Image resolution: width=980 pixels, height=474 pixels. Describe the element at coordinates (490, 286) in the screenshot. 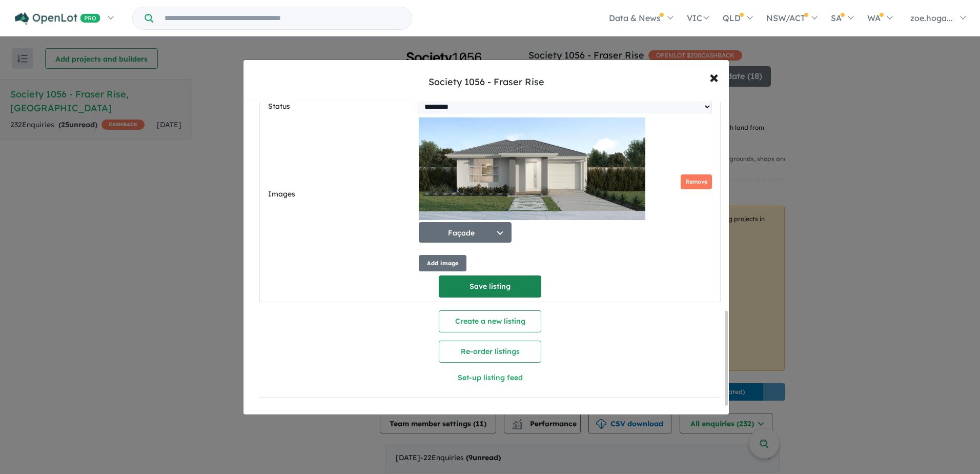

I see `button: Save listing` at that location.